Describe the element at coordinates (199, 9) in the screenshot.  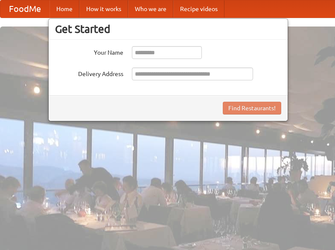
I see `a: Recipe videos` at that location.